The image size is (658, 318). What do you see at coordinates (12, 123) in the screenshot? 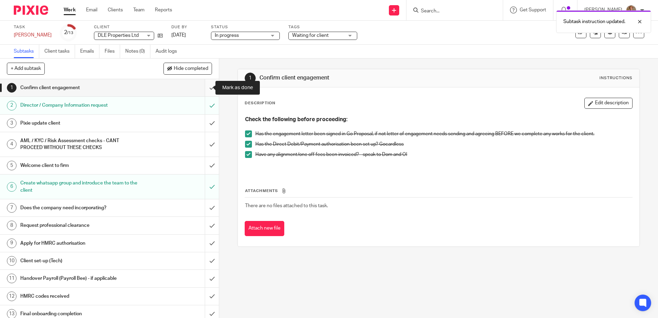
I see `div: 3` at bounding box center [12, 123].